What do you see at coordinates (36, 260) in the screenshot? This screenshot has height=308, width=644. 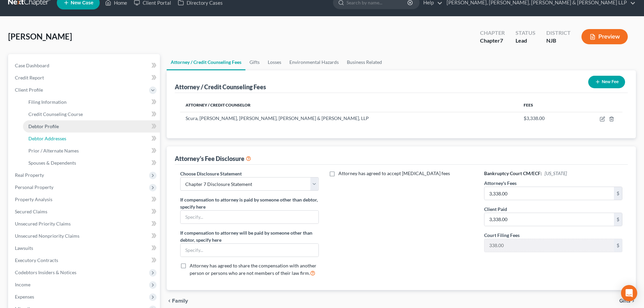 I see `span: Executory Contracts` at bounding box center [36, 260].